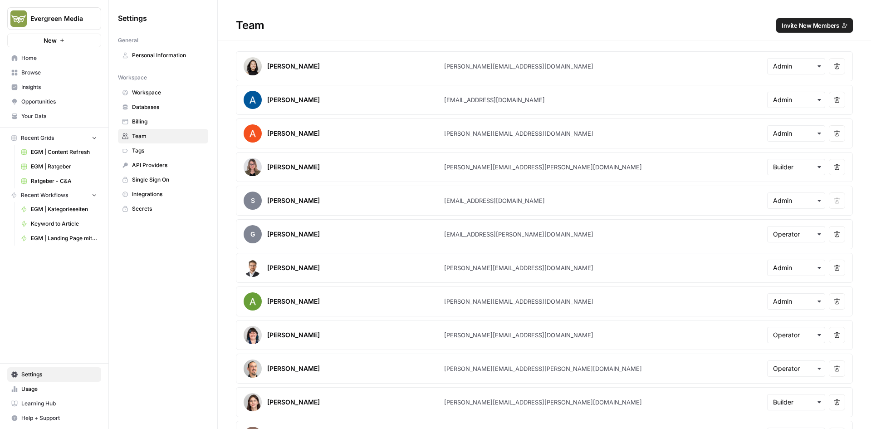 Image resolution: width=871 pixels, height=429 pixels. Describe the element at coordinates (163, 93) in the screenshot. I see `a: Workspace` at that location.